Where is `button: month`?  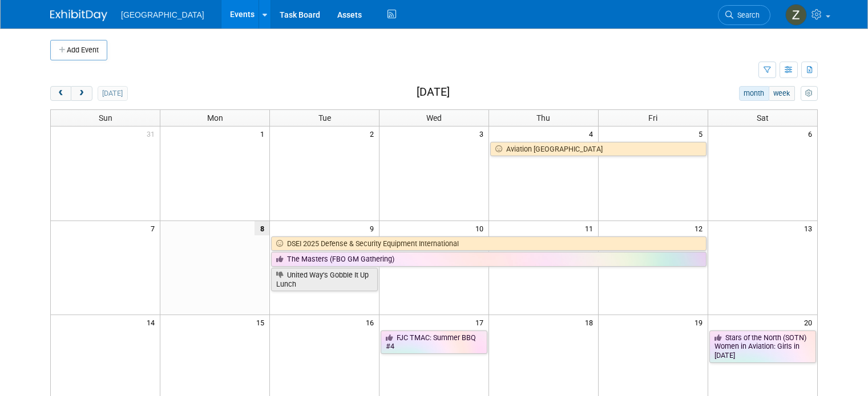 button: month is located at coordinates (754, 93).